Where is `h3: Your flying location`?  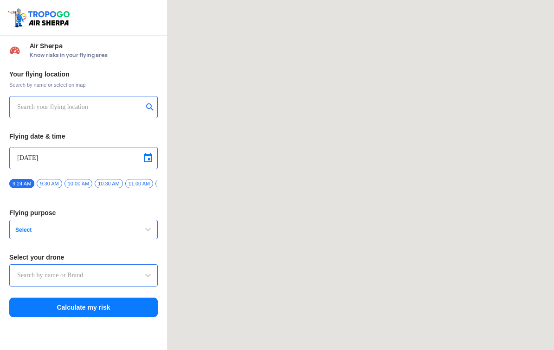 h3: Your flying location is located at coordinates (84, 74).